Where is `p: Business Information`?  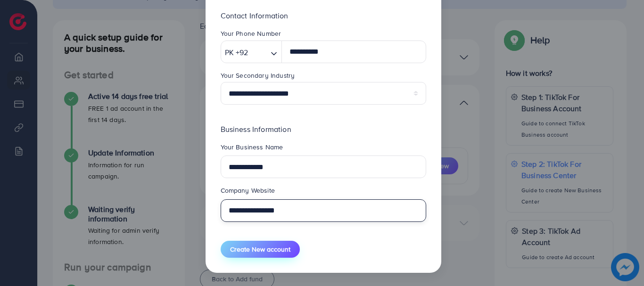
p: Business Information is located at coordinates (324, 129).